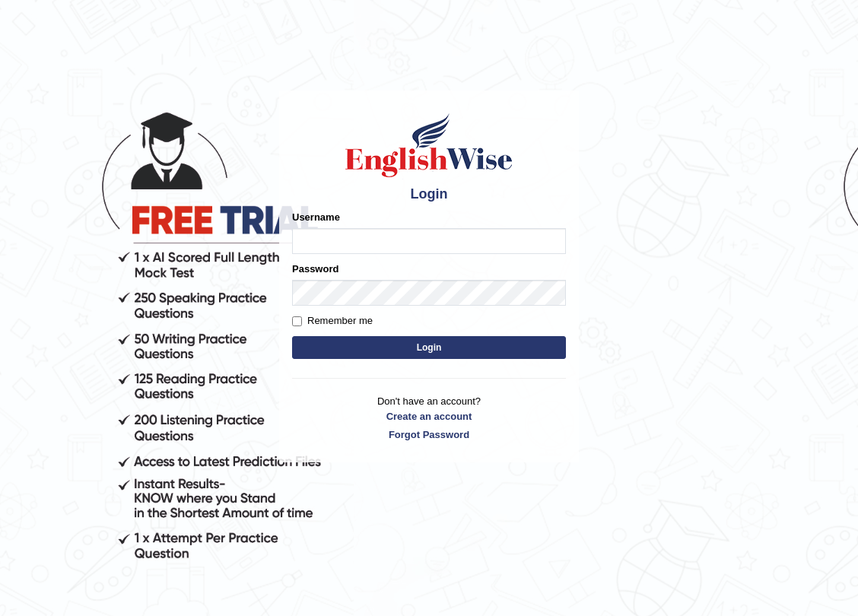 This screenshot has height=616, width=858. What do you see at coordinates (429, 417) in the screenshot?
I see `p: Don't have an account?` at bounding box center [429, 417].